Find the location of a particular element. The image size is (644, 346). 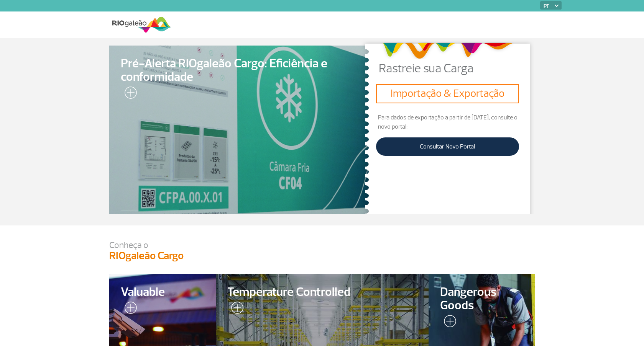

a: Consultar Novo Portal is located at coordinates (447, 147).